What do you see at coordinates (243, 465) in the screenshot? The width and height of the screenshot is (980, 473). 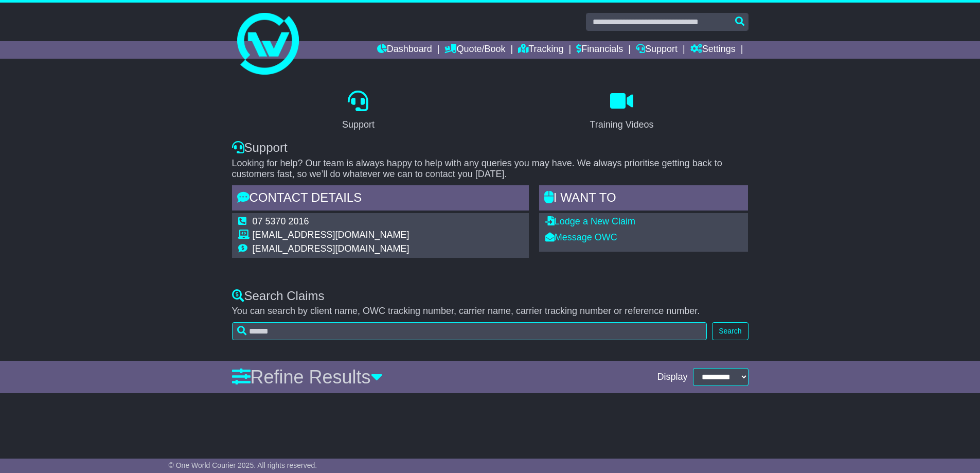 I see `span: © One World Courier 2025. All rights reserved.` at bounding box center [243, 465].